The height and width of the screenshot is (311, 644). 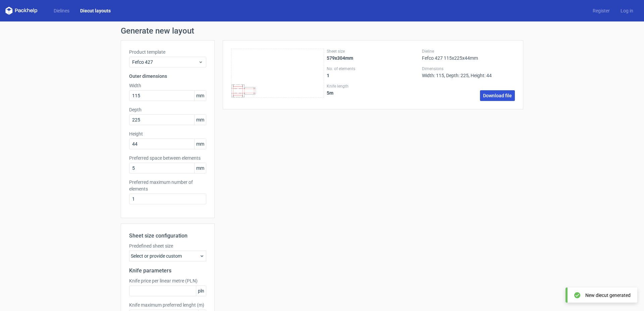 I want to click on span: pln, so click(x=201, y=291).